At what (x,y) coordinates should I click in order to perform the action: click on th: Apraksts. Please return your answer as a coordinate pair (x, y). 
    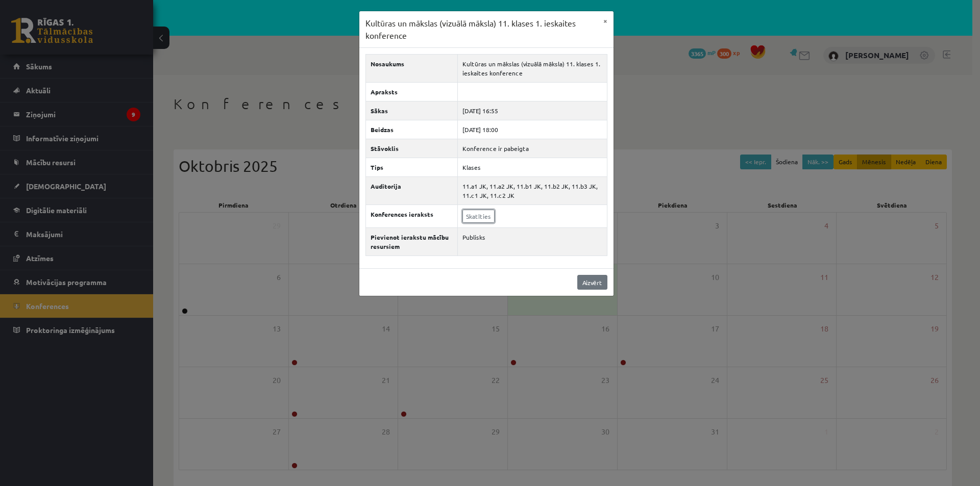
    Looking at the image, I should click on (411, 92).